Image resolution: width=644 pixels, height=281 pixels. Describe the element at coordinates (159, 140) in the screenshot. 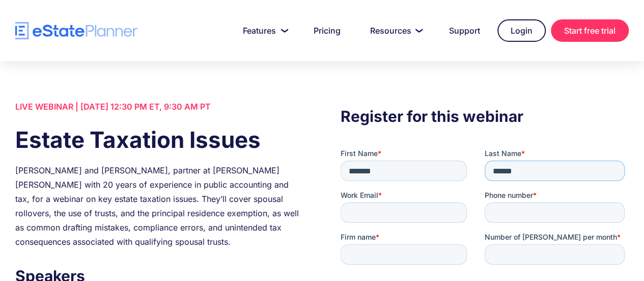

I see `h1: Estate Taxation Issues` at that location.